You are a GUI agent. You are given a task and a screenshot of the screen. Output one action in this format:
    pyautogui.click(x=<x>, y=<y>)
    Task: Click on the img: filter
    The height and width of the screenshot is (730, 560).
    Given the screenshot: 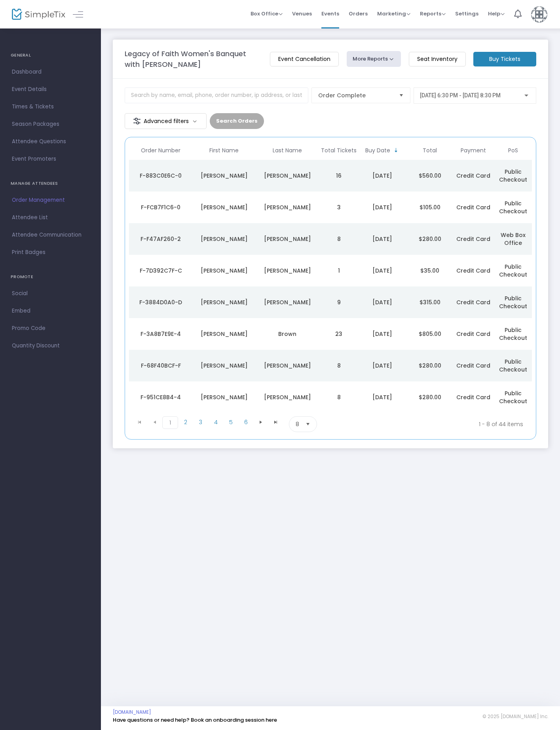 What is the action you would take?
    pyautogui.click(x=137, y=121)
    